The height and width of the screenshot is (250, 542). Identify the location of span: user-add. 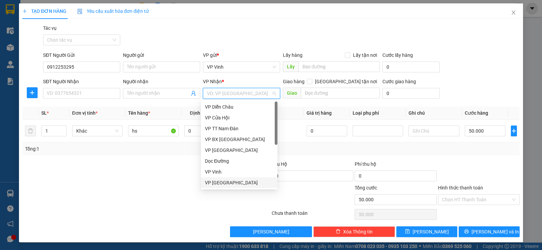
(193, 93).